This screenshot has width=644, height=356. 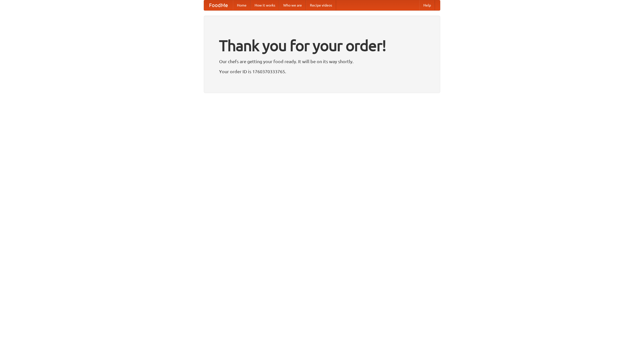 I want to click on p: Our chefs are getting your food ready. It will be on its way shortly., so click(x=322, y=62).